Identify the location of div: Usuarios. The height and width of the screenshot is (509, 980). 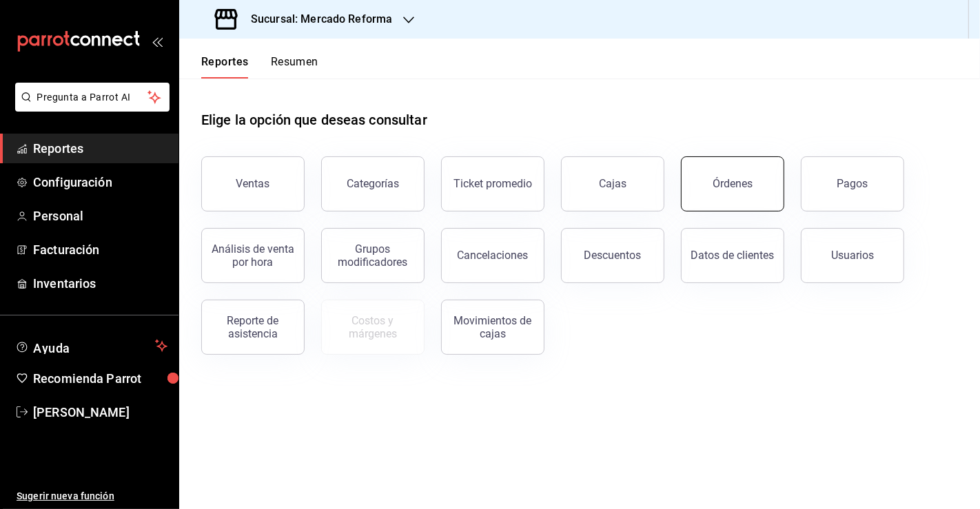
(853, 255).